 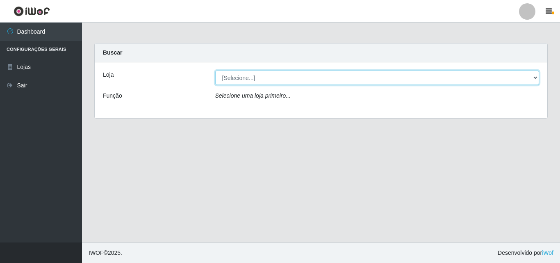 What do you see at coordinates (112, 96) in the screenshot?
I see `label: Função` at bounding box center [112, 96].